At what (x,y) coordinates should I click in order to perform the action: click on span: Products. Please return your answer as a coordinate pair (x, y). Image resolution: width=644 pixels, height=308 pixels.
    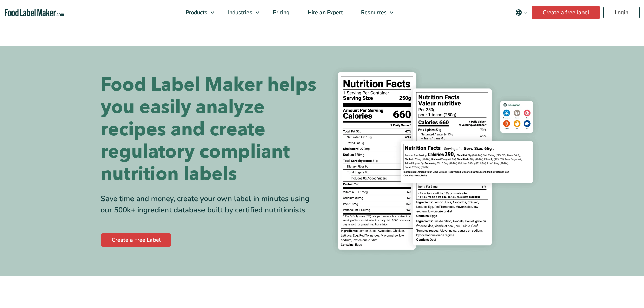
    Looking at the image, I should click on (196, 12).